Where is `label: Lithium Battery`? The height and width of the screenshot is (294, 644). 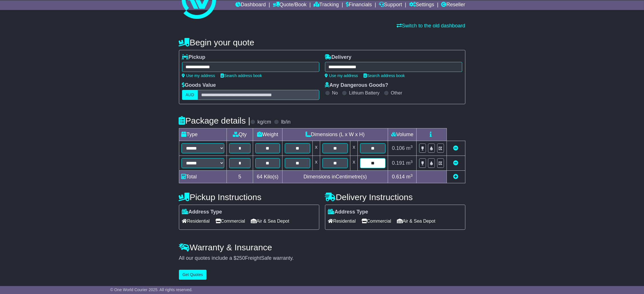 label: Lithium Battery is located at coordinates (364, 93).